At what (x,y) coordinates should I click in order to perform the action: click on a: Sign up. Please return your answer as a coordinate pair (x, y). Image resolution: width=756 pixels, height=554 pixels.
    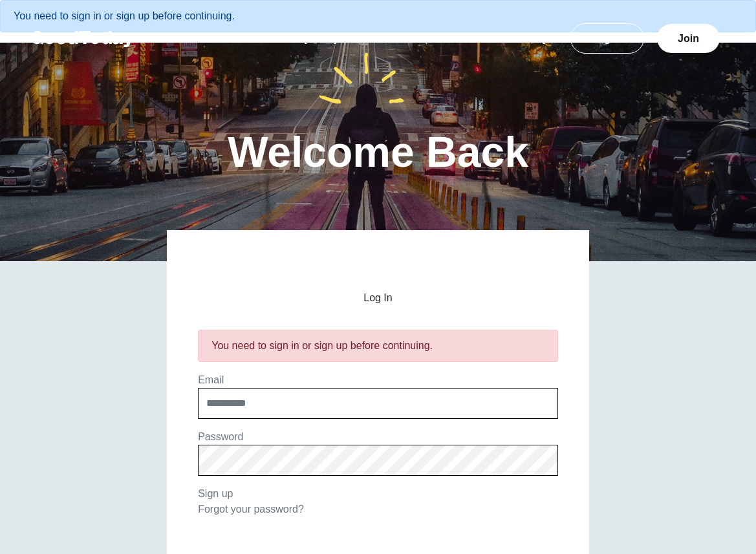
    Looking at the image, I should click on (215, 493).